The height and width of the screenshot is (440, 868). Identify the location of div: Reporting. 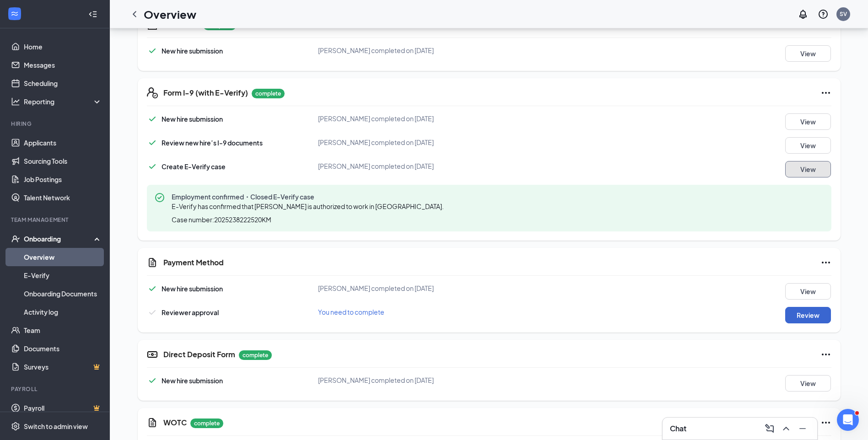
(63, 102).